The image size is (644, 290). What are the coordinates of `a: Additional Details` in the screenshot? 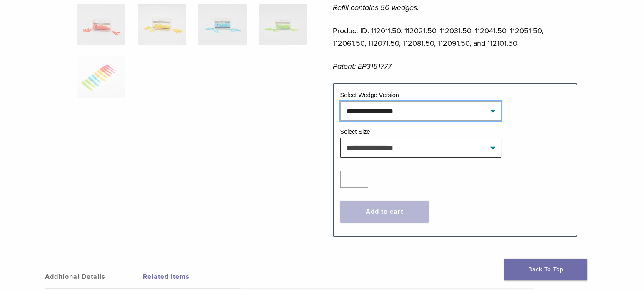 It's located at (94, 277).